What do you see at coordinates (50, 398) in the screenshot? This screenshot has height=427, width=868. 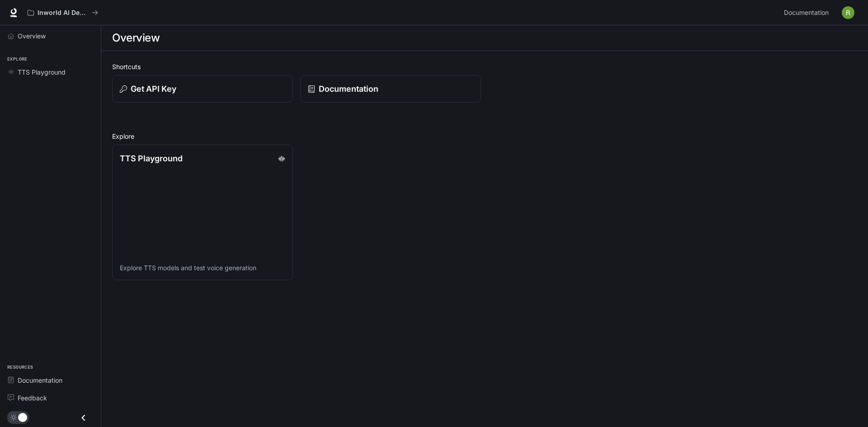 I see `a: Feedback` at bounding box center [50, 398].